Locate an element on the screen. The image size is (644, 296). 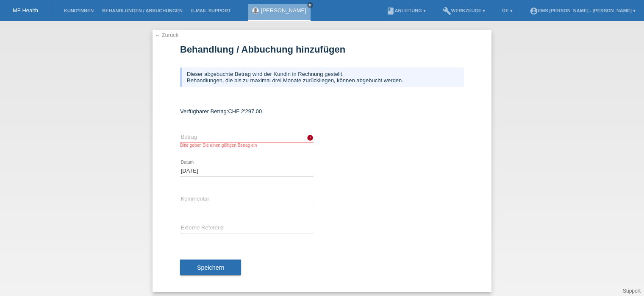
a: Support is located at coordinates (632, 291).